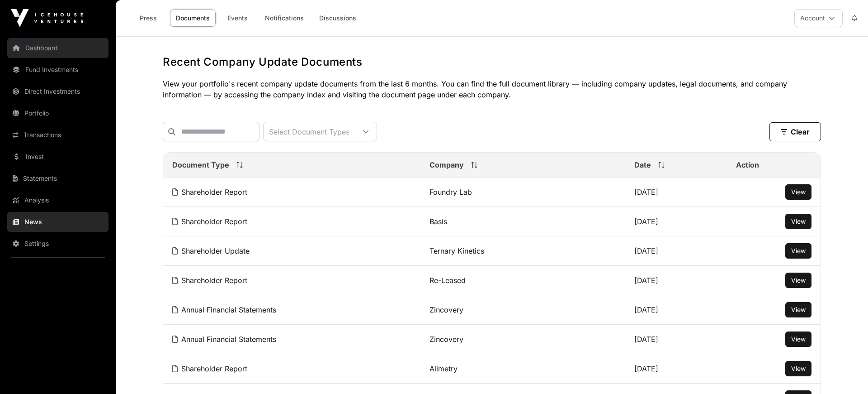 Image resolution: width=868 pixels, height=394 pixels. I want to click on a: Fund Investments, so click(58, 70).